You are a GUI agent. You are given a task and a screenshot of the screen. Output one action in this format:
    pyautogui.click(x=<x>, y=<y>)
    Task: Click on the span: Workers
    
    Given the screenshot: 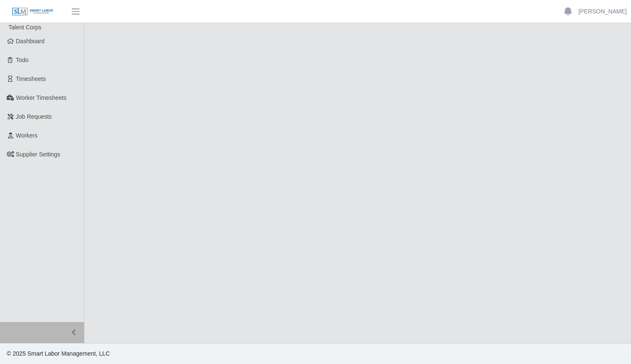 What is the action you would take?
    pyautogui.click(x=27, y=136)
    